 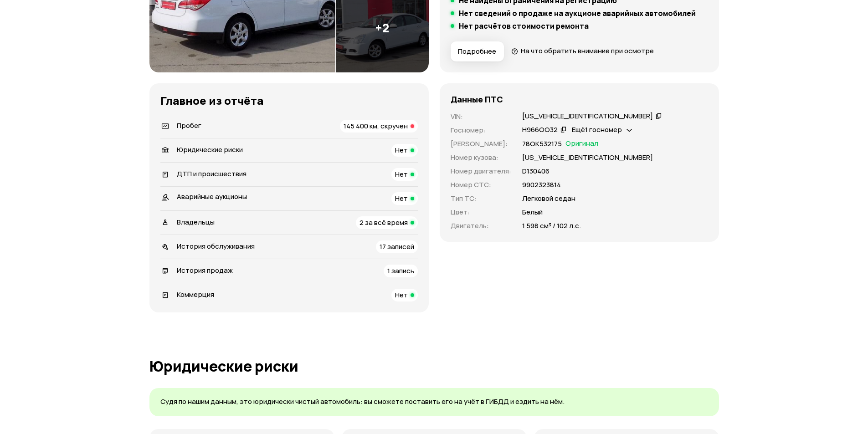 I want to click on span: 2 за всё время, so click(x=384, y=222).